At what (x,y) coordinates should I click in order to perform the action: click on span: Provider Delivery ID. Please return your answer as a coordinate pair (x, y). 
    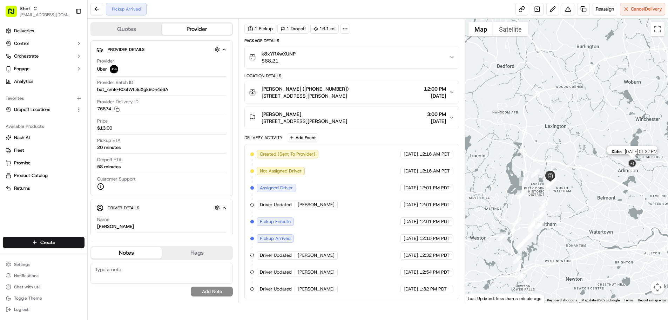
    Looking at the image, I should click on (118, 102).